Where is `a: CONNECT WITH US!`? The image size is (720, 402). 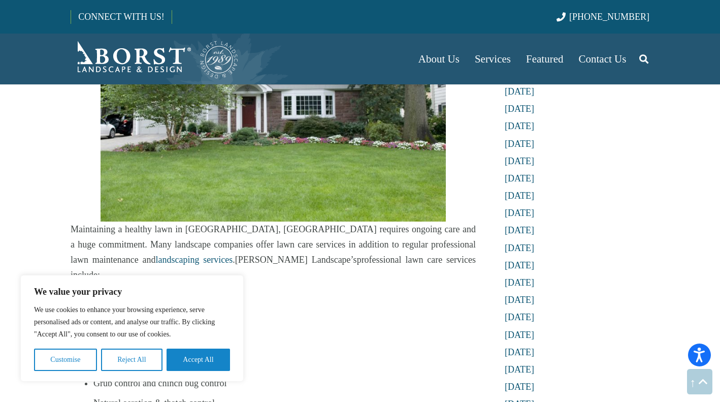 a: CONNECT WITH US! is located at coordinates (121, 17).